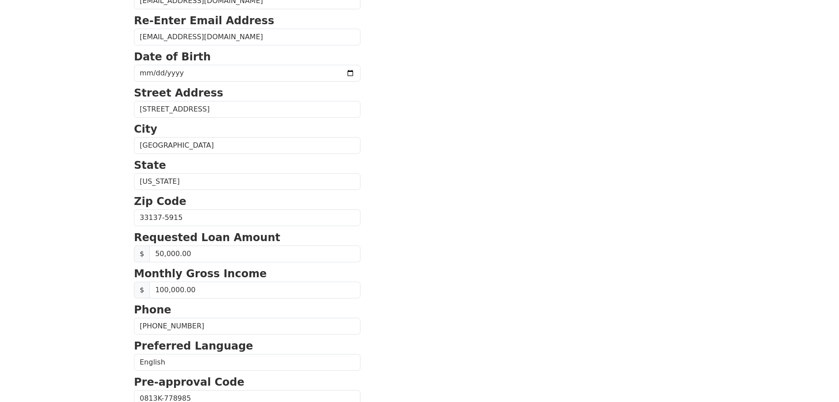 This screenshot has width=839, height=402. I want to click on input: Re-Enter Email Address, so click(247, 37).